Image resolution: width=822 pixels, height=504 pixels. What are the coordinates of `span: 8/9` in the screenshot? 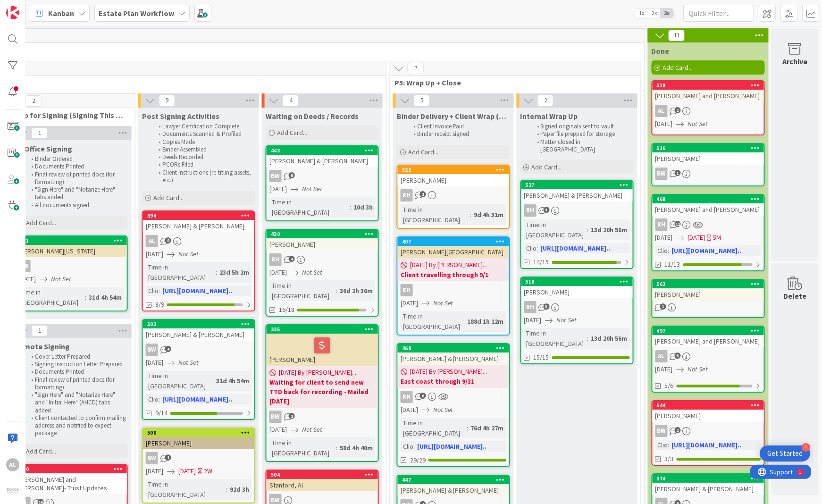 It's located at (159, 304).